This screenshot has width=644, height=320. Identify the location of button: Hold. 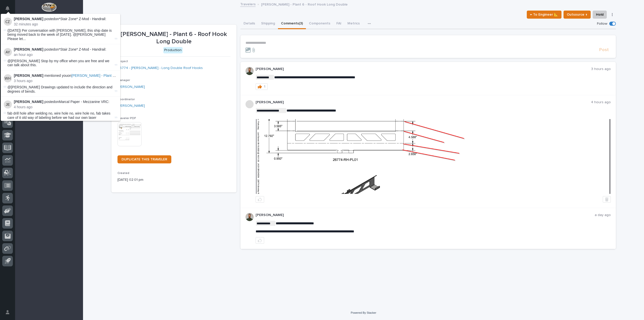
(600, 14).